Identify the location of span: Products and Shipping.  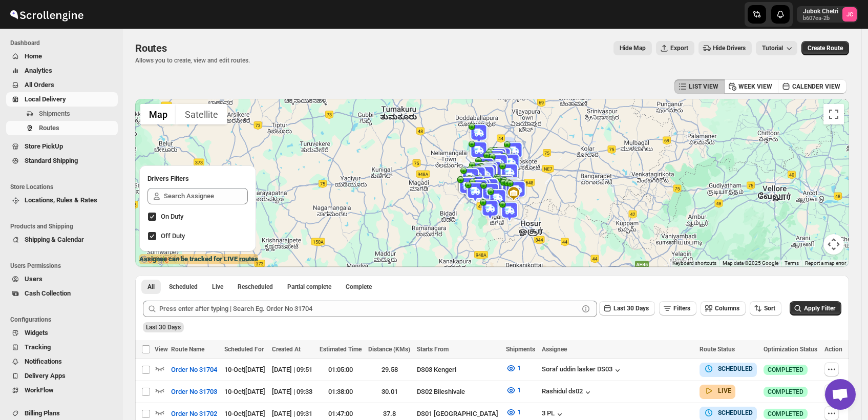
(64, 226).